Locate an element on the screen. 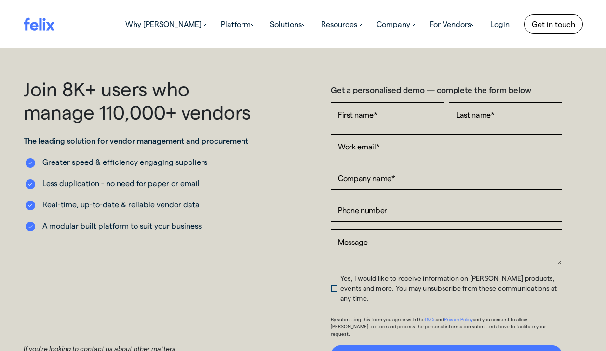 Image resolution: width=606 pixels, height=351 pixels. li: Less duplication - no need for paper or email is located at coordinates (139, 183).